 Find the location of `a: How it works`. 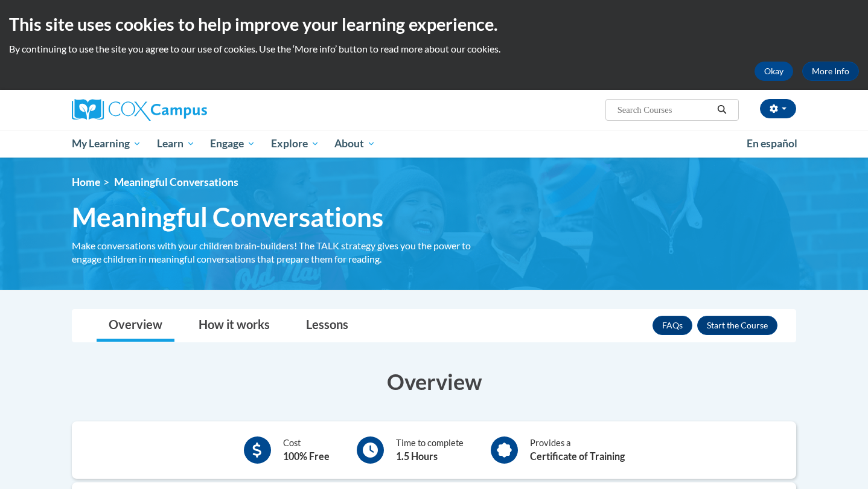

a: How it works is located at coordinates (234, 326).